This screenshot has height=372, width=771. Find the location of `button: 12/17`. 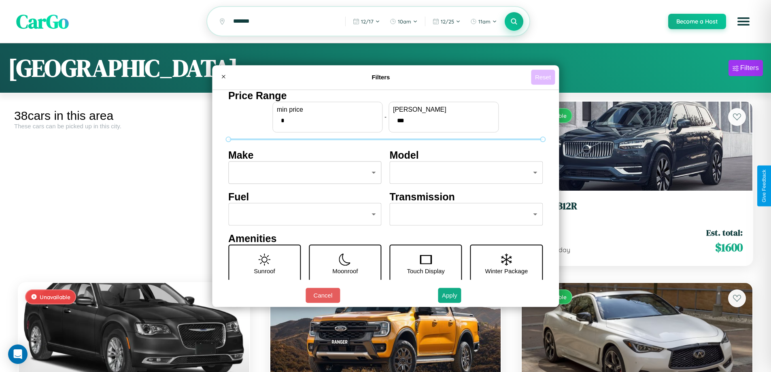

button: 12/17 is located at coordinates (366, 21).